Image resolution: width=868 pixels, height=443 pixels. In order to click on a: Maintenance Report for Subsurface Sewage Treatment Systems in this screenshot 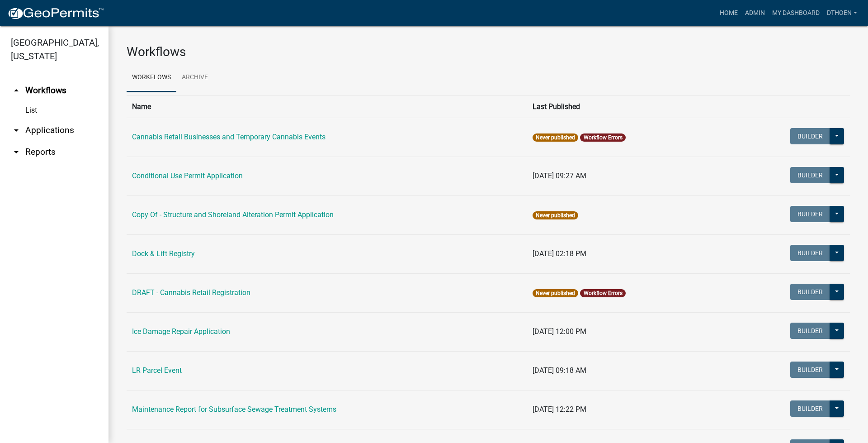, I will do `click(234, 409)`.